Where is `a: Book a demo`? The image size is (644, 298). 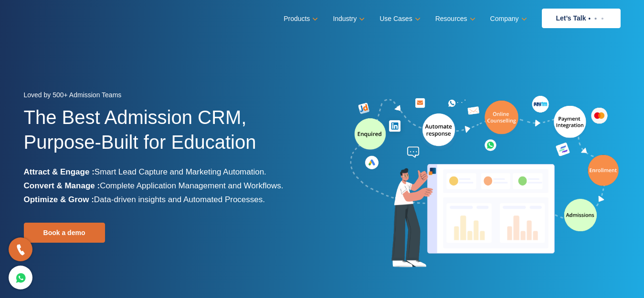 a: Book a demo is located at coordinates (64, 233).